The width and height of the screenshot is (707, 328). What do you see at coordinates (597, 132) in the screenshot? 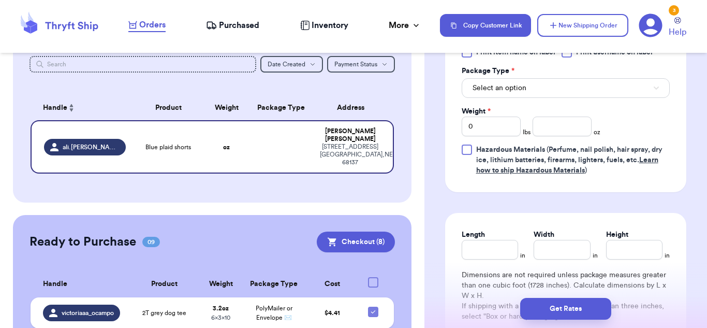
I see `span: oz` at bounding box center [597, 132].